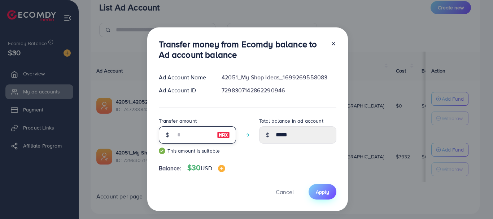 The height and width of the screenshot is (219, 493). I want to click on label: Transfer amount, so click(178, 121).